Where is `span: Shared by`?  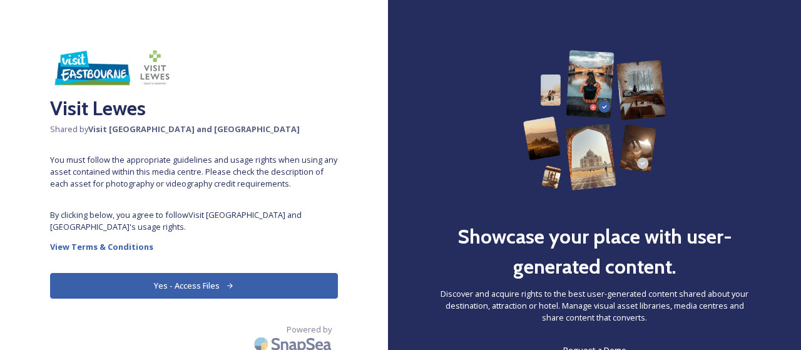 span: Shared by is located at coordinates (194, 129).